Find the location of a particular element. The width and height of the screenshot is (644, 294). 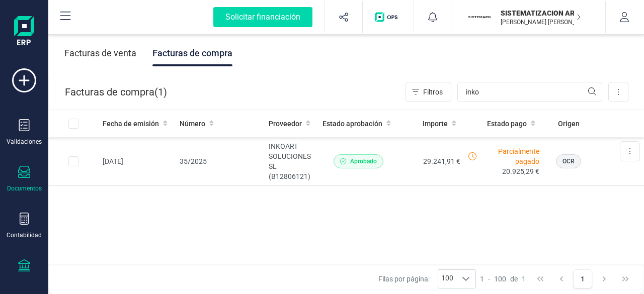

div: Filas por página: is located at coordinates (427, 279).